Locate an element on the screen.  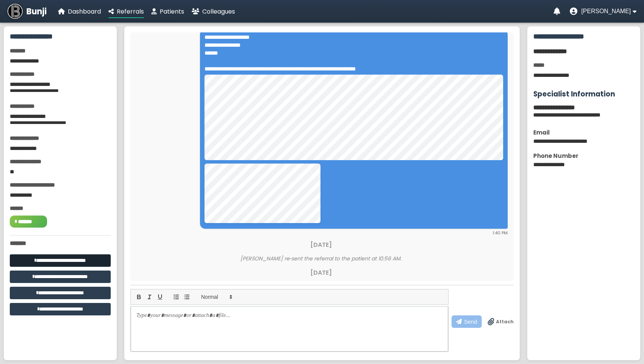
a: Bunji is located at coordinates (27, 11).